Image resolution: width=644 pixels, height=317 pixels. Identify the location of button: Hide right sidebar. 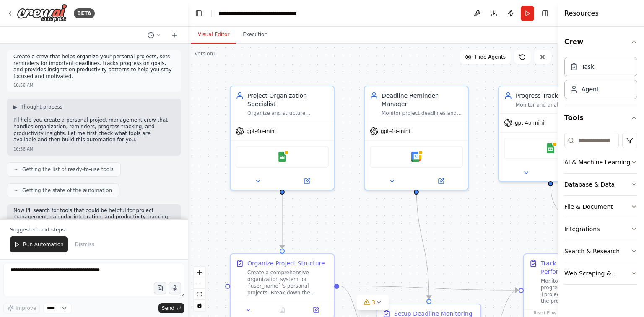
(545, 13).